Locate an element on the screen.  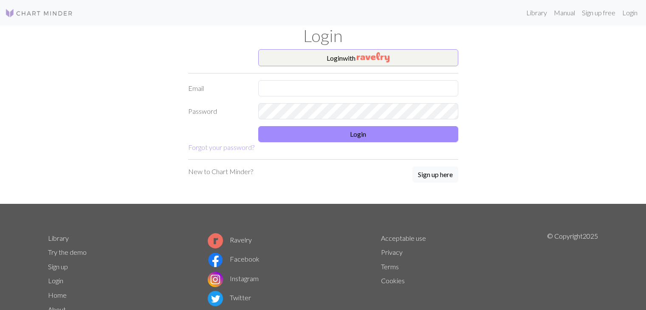
h1: Login is located at coordinates (323, 36).